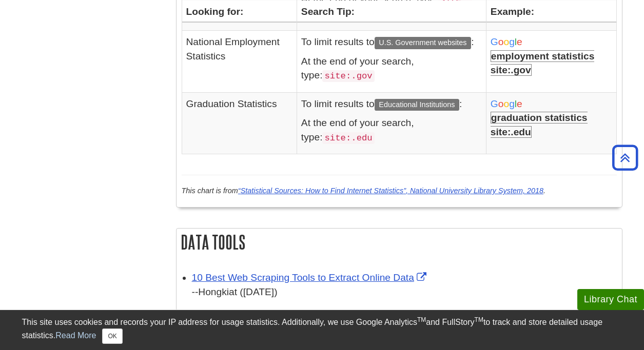  What do you see at coordinates (76, 336) in the screenshot?
I see `a: Read More` at bounding box center [76, 336].